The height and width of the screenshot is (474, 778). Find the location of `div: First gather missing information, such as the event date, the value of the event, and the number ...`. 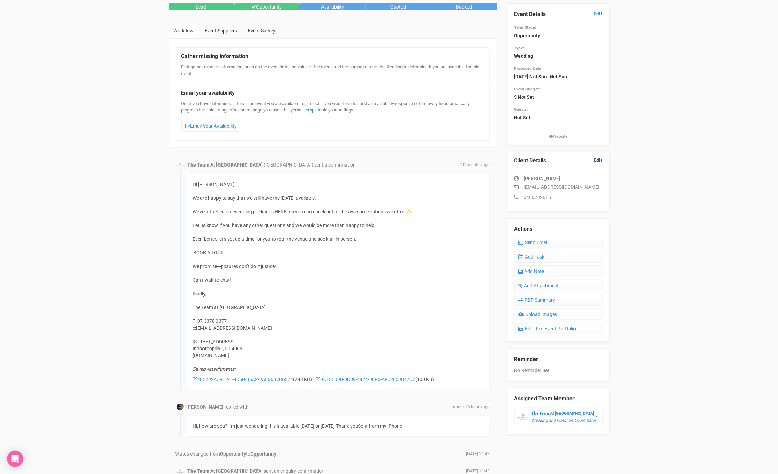

div: First gather missing information, such as the event date, the value of the event, and the number ... is located at coordinates (333, 70).